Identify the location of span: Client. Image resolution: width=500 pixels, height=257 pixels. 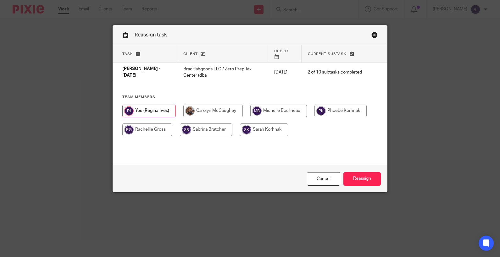
(191, 54).